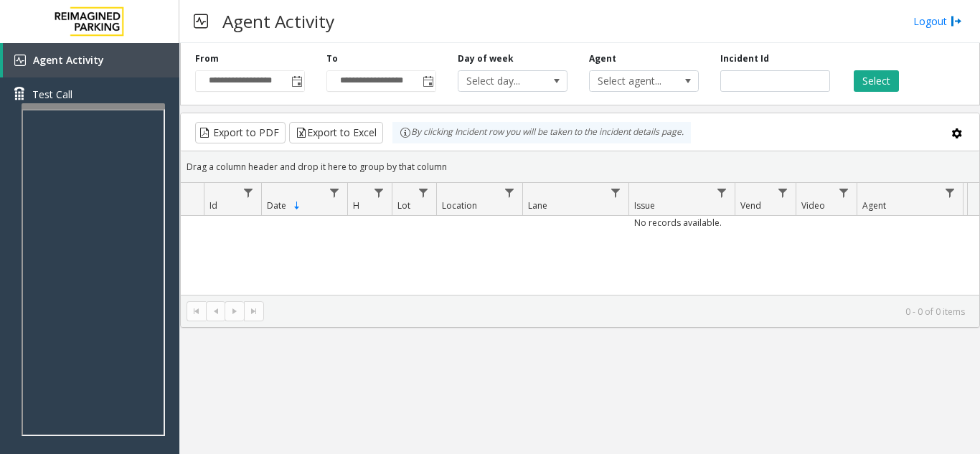  What do you see at coordinates (297, 206) in the screenshot?
I see `span: Sortable` at bounding box center [297, 206].